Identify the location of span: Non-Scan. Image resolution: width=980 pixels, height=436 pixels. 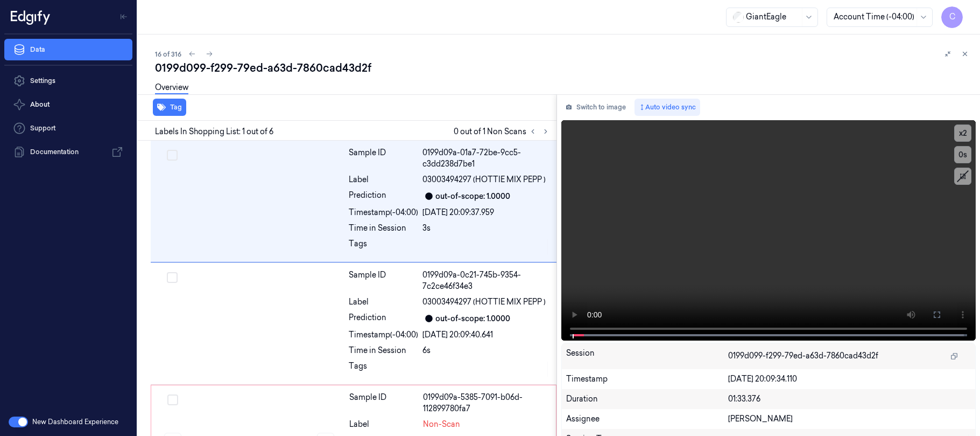
(442, 424).